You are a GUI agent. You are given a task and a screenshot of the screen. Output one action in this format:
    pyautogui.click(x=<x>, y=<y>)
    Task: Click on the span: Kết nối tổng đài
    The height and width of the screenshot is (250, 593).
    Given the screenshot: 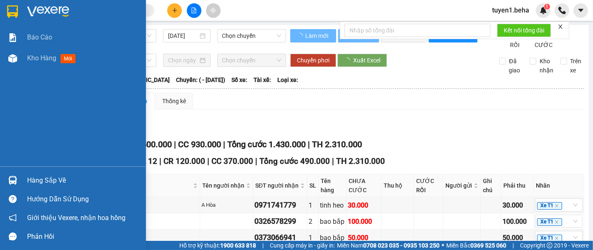 What is the action you would take?
    pyautogui.click(x=523, y=30)
    